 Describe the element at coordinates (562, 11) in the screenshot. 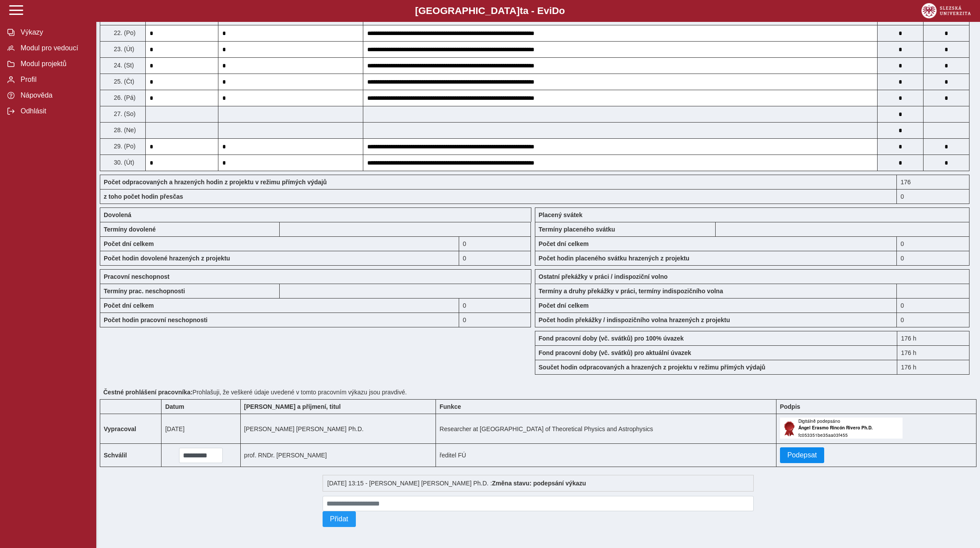

I see `span: o` at that location.